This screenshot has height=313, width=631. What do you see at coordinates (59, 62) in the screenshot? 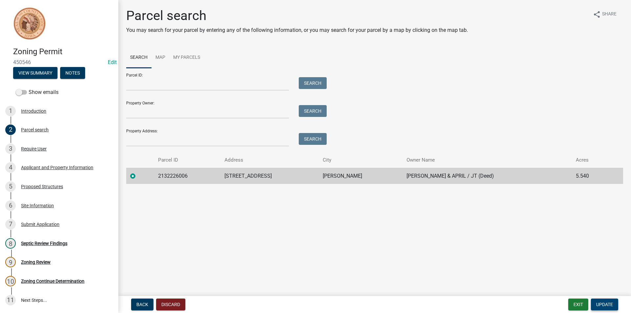
I see `span: 450546` at bounding box center [59, 62].